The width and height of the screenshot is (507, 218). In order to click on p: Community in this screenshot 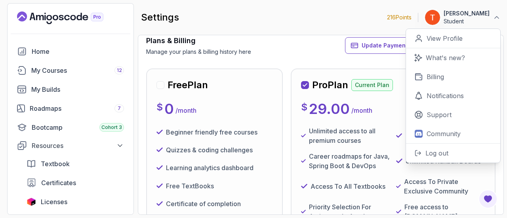, I will do `click(444, 134)`.